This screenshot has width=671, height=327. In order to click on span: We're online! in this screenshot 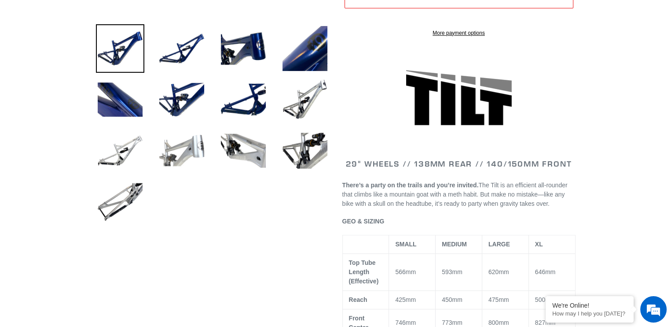, I will do `click(86, 148)`.